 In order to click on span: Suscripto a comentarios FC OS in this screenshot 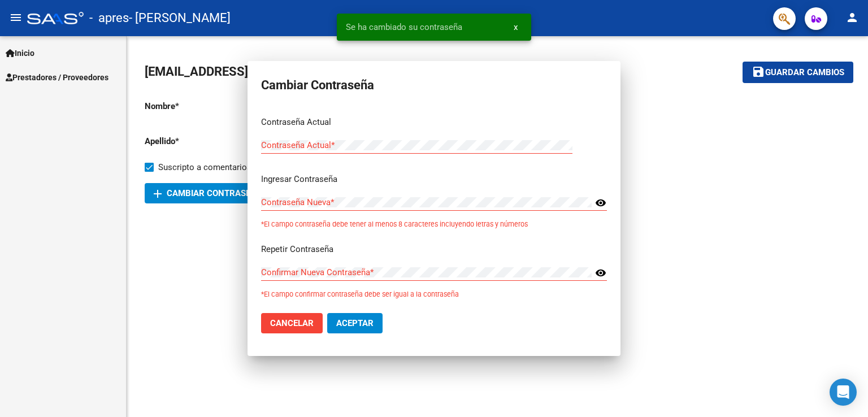, I will do `click(218, 167)`.